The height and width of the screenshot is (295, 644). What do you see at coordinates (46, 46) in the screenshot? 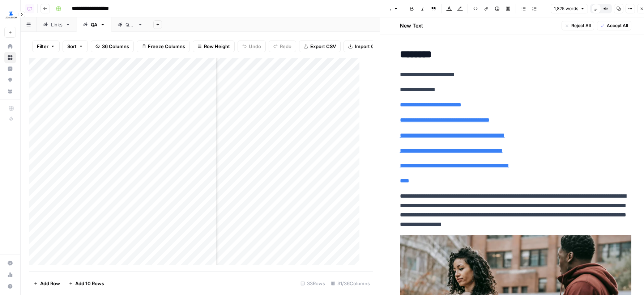
I see `button: Filter` at bounding box center [46, 46].